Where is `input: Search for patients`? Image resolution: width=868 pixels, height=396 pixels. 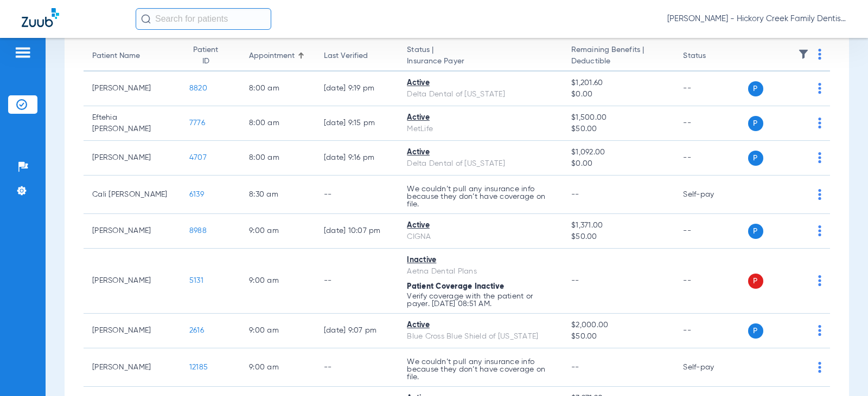 input: Search for patients is located at coordinates (204, 19).